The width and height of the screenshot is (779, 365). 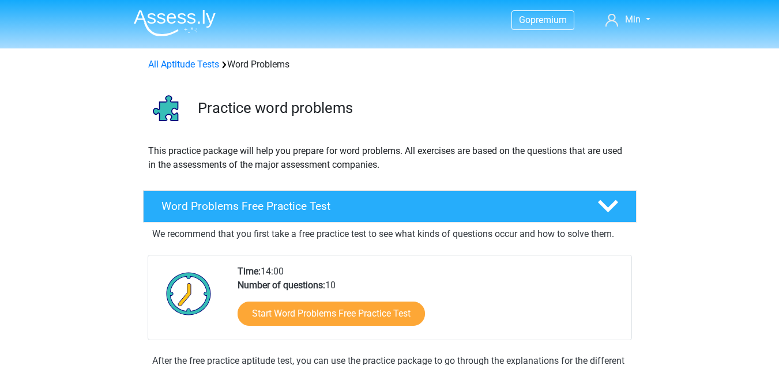 I want to click on b: Time:, so click(x=249, y=271).